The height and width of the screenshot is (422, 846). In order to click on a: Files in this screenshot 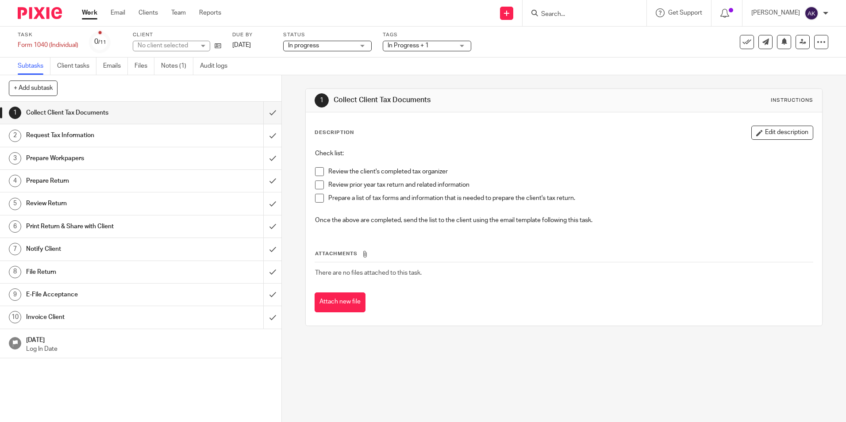, I will do `click(144, 66)`.